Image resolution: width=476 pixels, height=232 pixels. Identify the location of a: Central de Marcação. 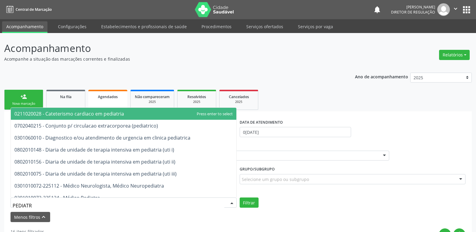
(28, 9).